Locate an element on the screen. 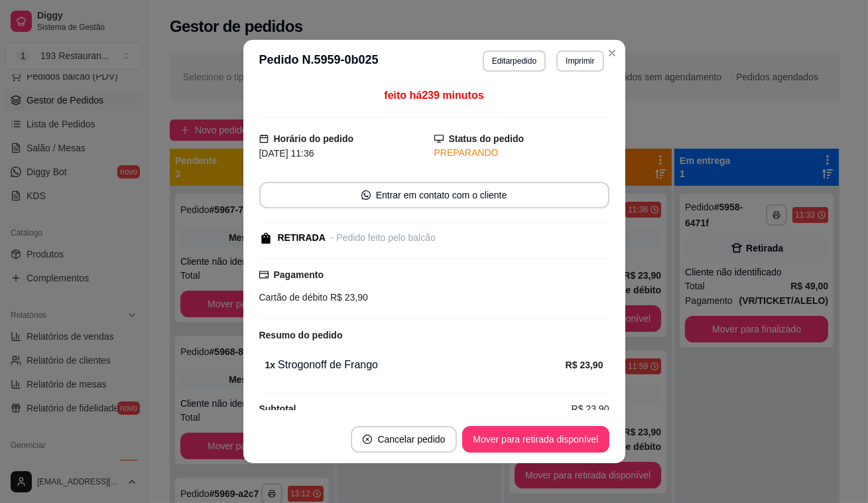 Image resolution: width=868 pixels, height=503 pixels. span: feito há 239 minutos is located at coordinates (434, 95).